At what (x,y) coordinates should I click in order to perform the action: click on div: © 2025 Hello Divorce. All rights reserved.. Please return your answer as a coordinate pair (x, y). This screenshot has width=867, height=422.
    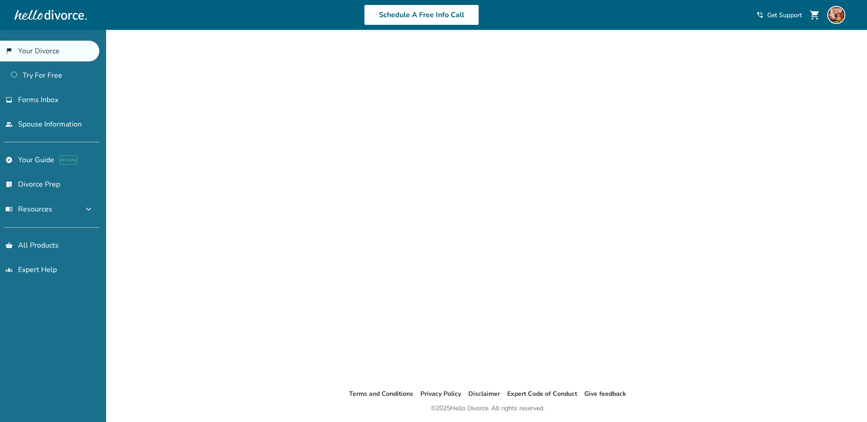
    Looking at the image, I should click on (488, 408).